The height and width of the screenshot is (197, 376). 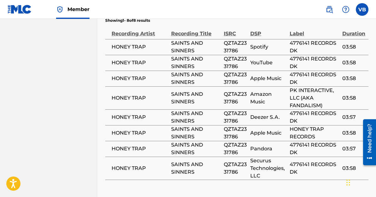 I want to click on div: DSP, so click(x=268, y=30).